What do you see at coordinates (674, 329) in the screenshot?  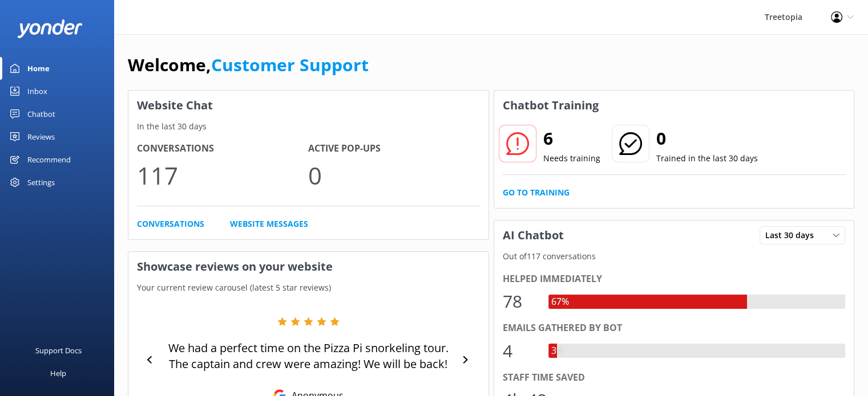 I see `div: Emails gathered by bot` at bounding box center [674, 329].